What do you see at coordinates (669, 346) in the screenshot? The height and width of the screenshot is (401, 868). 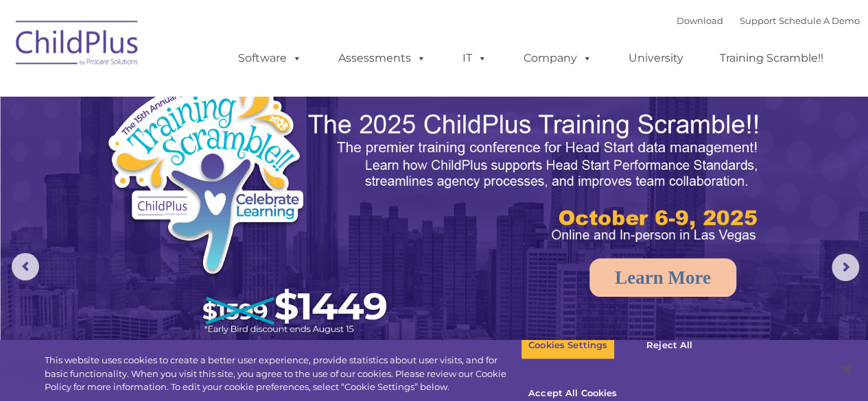 I see `button: Reject All` at bounding box center [669, 346].